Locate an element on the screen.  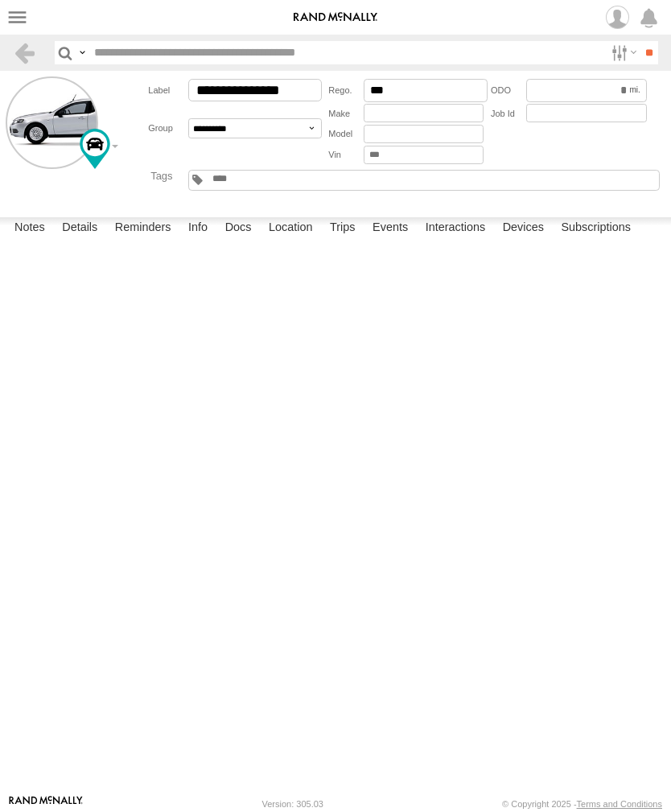
label: Trips is located at coordinates (343, 228).